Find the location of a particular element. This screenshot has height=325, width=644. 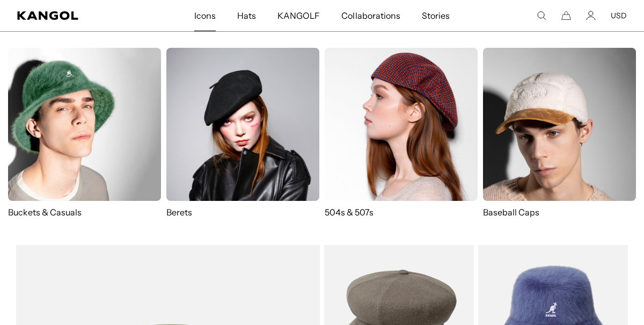

a: Kangol is located at coordinates (73, 16).